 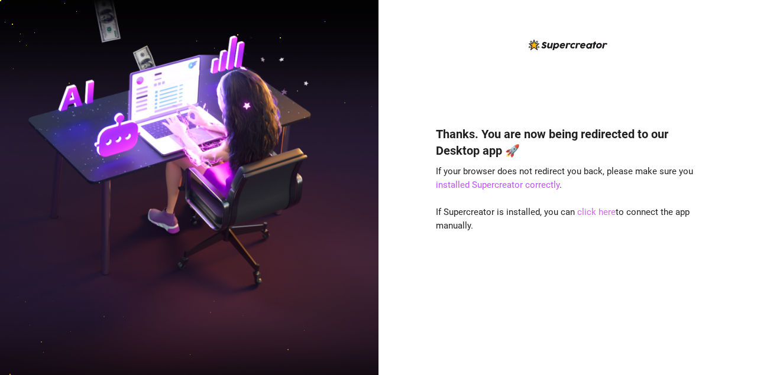 What do you see at coordinates (564, 179) in the screenshot?
I see `span: If your browser does not redirect you back, please make sure you .` at bounding box center [564, 179].